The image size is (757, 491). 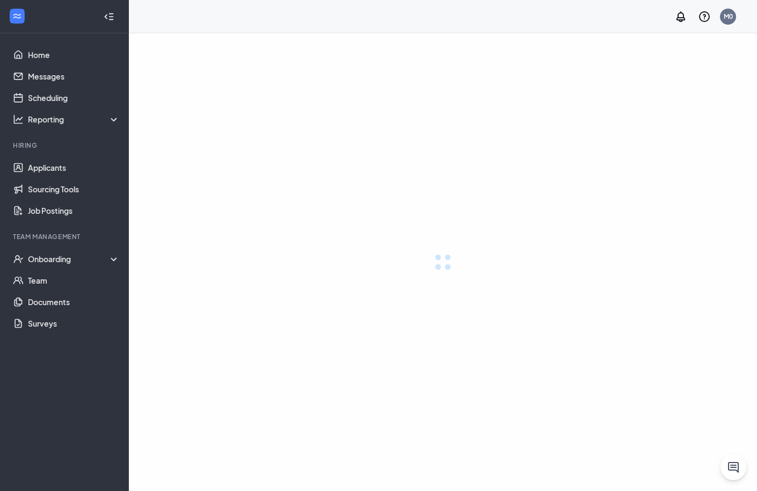 What do you see at coordinates (74, 167) in the screenshot?
I see `a: Applicants` at bounding box center [74, 167].